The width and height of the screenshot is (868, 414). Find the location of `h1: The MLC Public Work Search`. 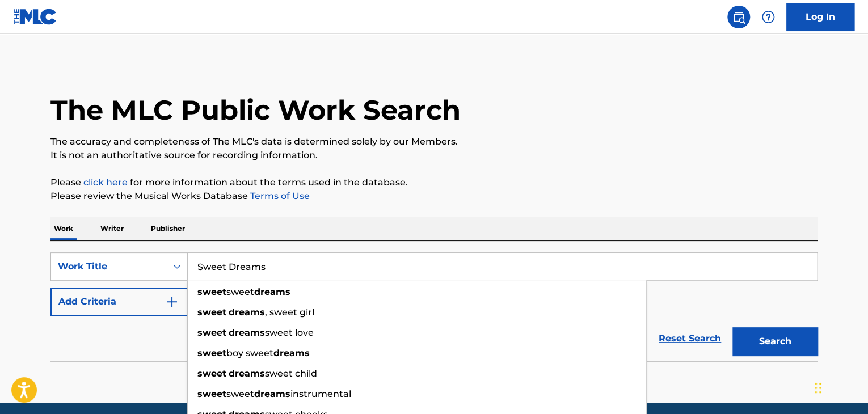

h1: The MLC Public Work Search is located at coordinates (255, 110).